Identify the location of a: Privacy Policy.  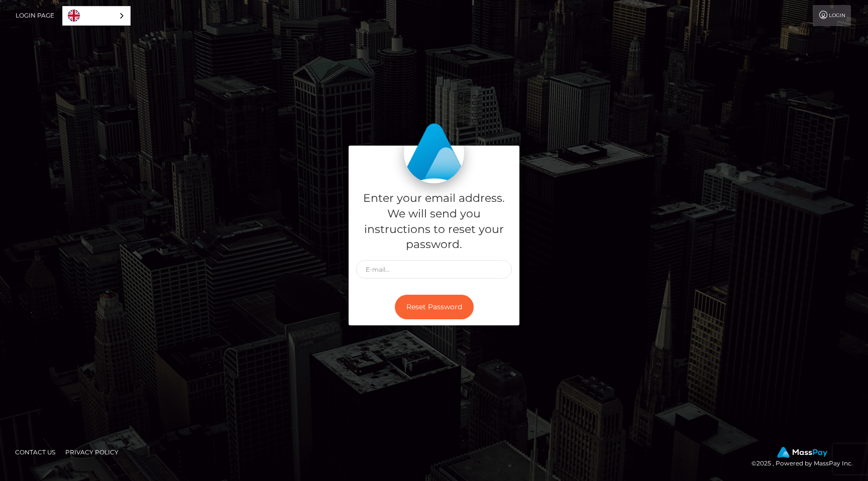
(92, 452).